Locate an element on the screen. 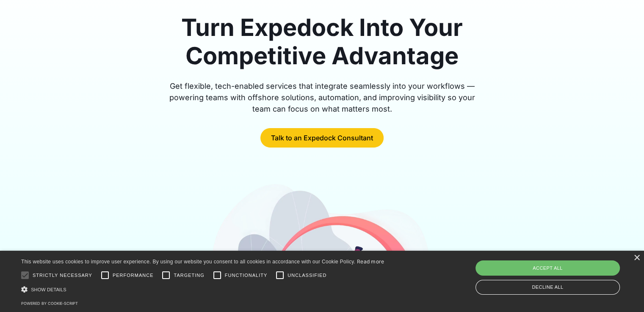  a: Read more is located at coordinates (370, 261).